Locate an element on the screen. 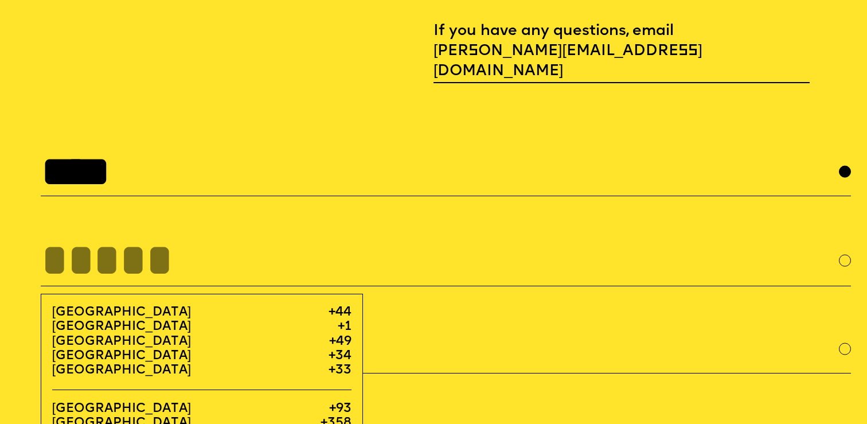  span: +33 is located at coordinates (340, 370).